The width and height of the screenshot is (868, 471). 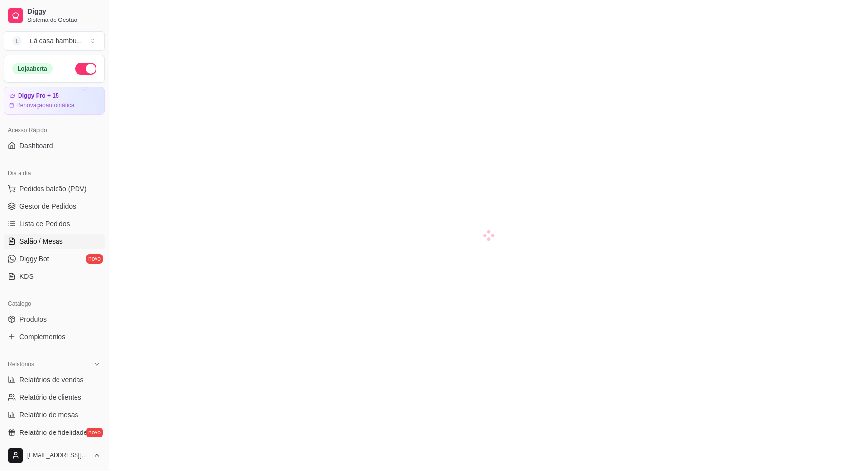 I want to click on a: Diggy Pro + 15Renovaçãoautomática, so click(x=54, y=101).